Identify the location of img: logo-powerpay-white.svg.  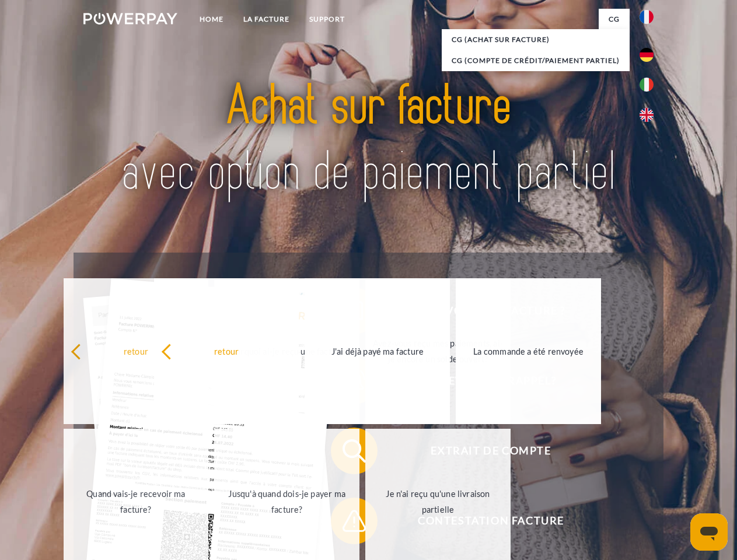
(130, 19).